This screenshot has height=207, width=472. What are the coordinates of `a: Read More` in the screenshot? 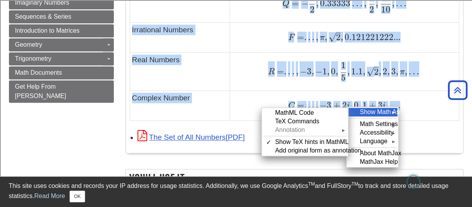 It's located at (49, 195).